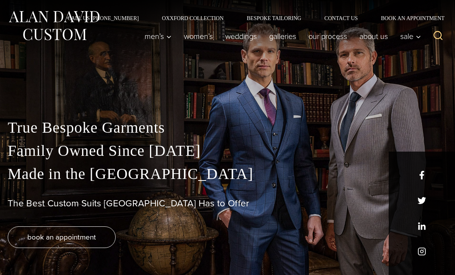 Image resolution: width=455 pixels, height=275 pixels. I want to click on img: Alan David Custom, so click(54, 25).